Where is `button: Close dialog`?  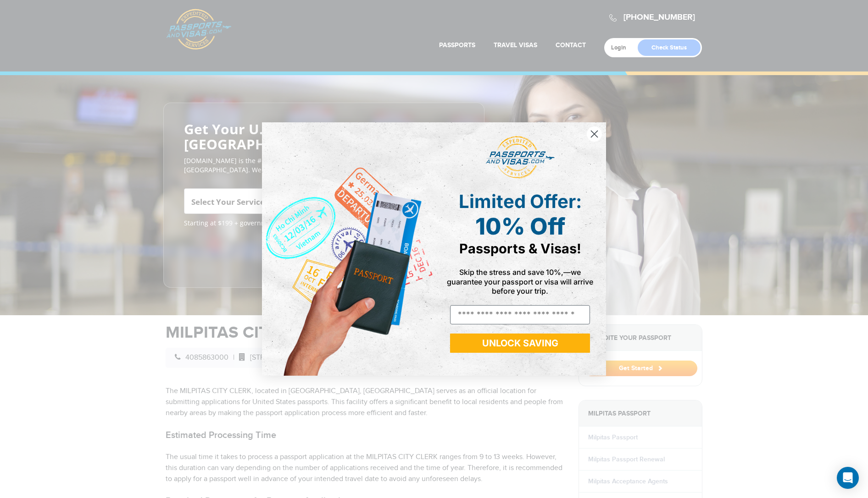 button: Close dialog is located at coordinates (594, 134).